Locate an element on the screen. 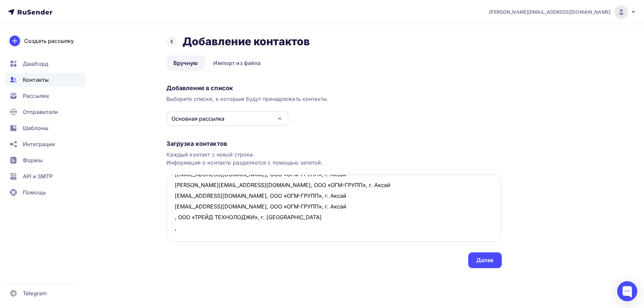 The width and height of the screenshot is (644, 308). span: Помощь is located at coordinates (34, 192).